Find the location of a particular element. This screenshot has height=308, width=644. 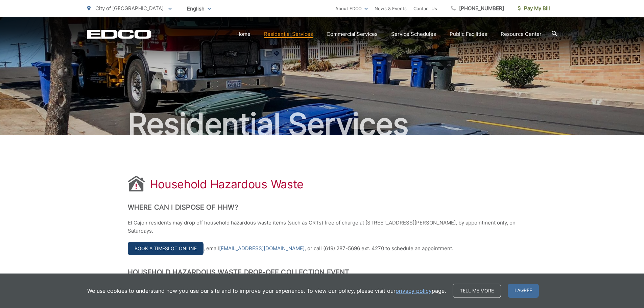

a: News & Events is located at coordinates (390, 8).